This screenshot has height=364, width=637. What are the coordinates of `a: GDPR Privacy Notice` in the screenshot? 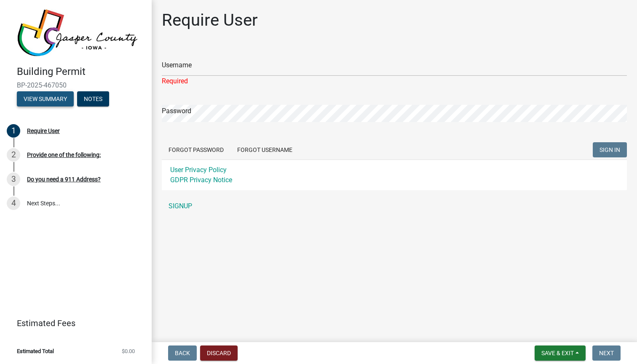 It's located at (201, 180).